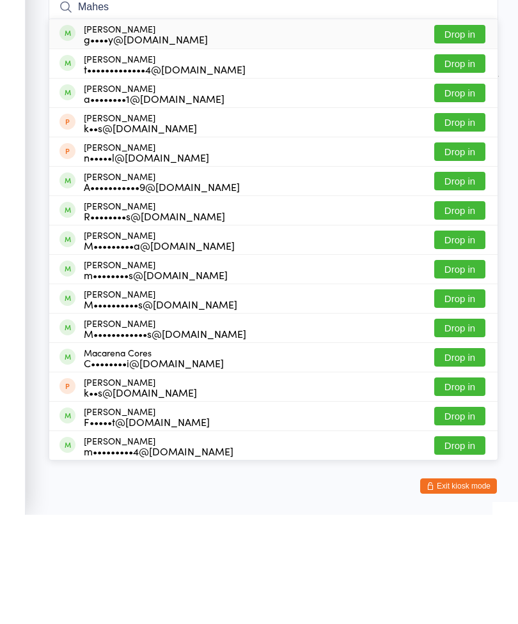 This screenshot has height=624, width=518. What do you see at coordinates (458, 596) in the screenshot?
I see `button: Exit kiosk mode` at bounding box center [458, 596].